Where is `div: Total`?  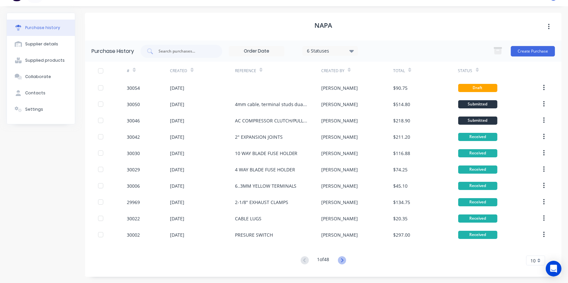 div: Total is located at coordinates (399, 71).